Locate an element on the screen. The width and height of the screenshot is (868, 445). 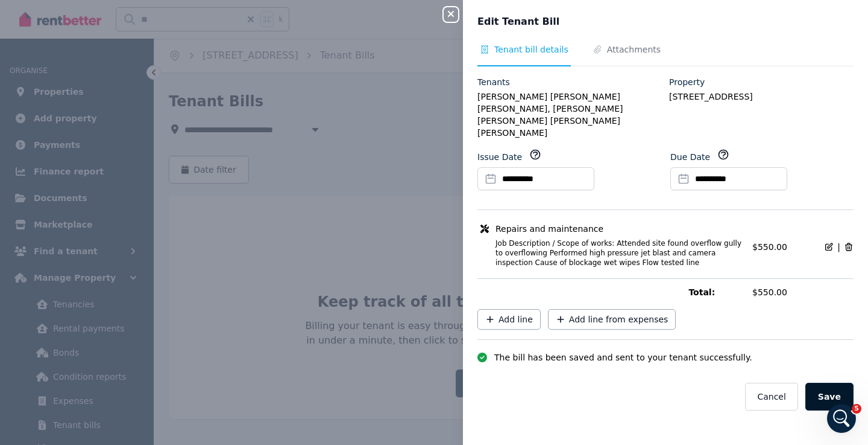
button: Home is located at coordinates (200, 16).